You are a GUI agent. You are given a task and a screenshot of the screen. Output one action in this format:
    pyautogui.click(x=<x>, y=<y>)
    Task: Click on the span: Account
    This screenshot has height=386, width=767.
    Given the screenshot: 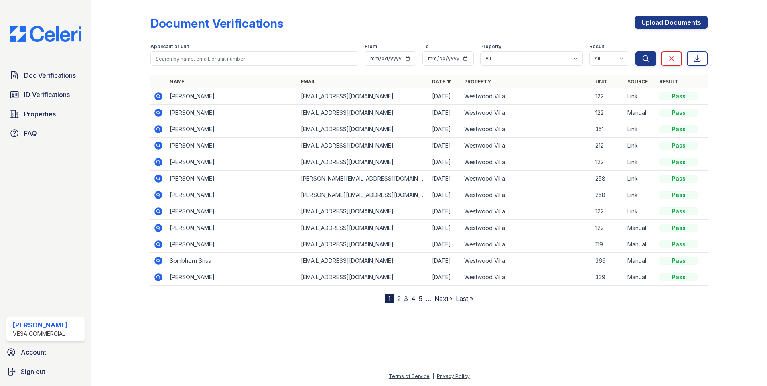 What is the action you would take?
    pyautogui.click(x=33, y=352)
    